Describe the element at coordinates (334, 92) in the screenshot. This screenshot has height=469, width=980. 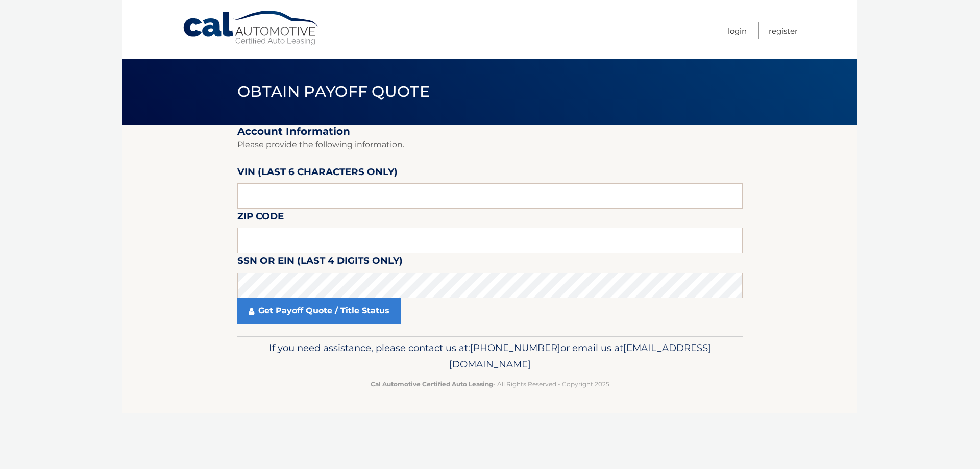
I see `span: Obtain Payoff Quote` at that location.